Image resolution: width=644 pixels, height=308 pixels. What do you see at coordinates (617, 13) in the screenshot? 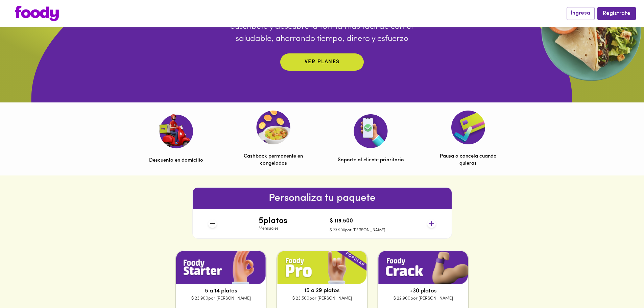
I see `span: Regístrate` at bounding box center [617, 13].